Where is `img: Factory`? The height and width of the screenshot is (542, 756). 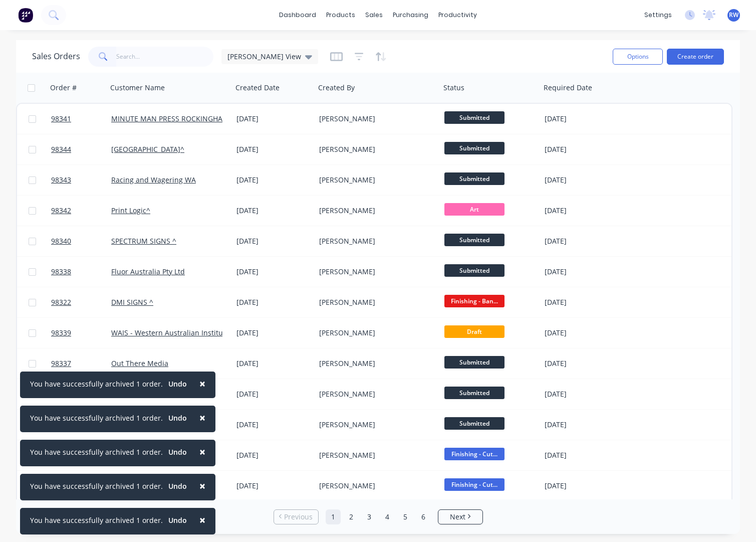
img: Factory is located at coordinates (25, 15).